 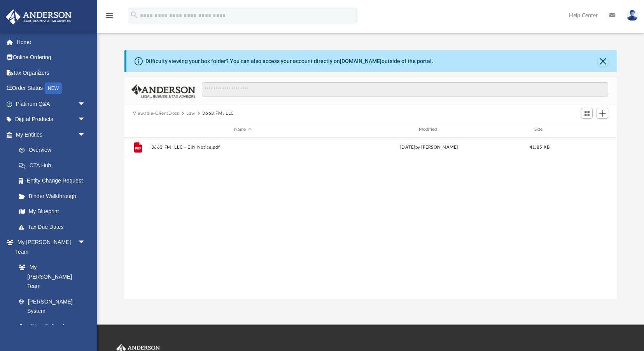 What do you see at coordinates (109, 17) in the screenshot?
I see `a: menu` at bounding box center [109, 17].